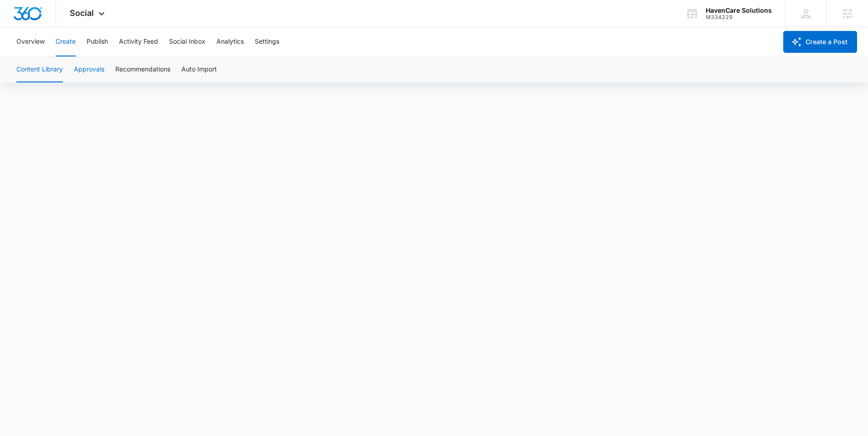 The image size is (868, 436). What do you see at coordinates (199, 70) in the screenshot?
I see `button: Auto Import` at bounding box center [199, 70].